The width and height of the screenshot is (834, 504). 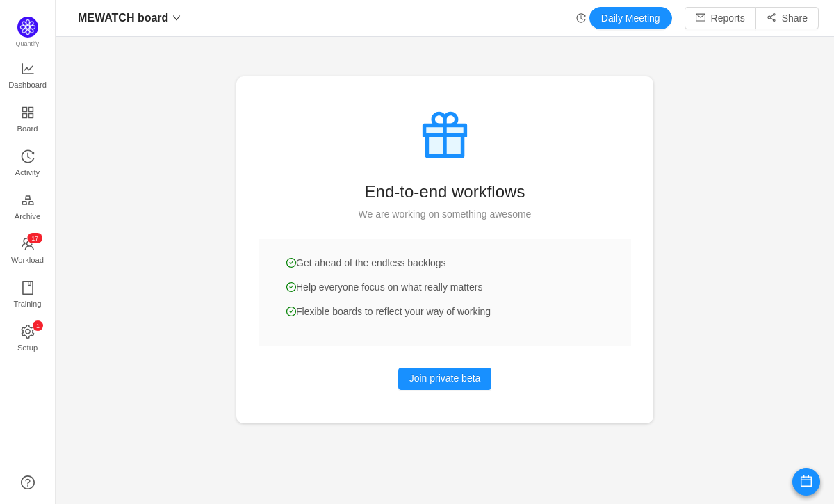 What do you see at coordinates (34, 237) in the screenshot?
I see `sup: 17` at bounding box center [34, 237].